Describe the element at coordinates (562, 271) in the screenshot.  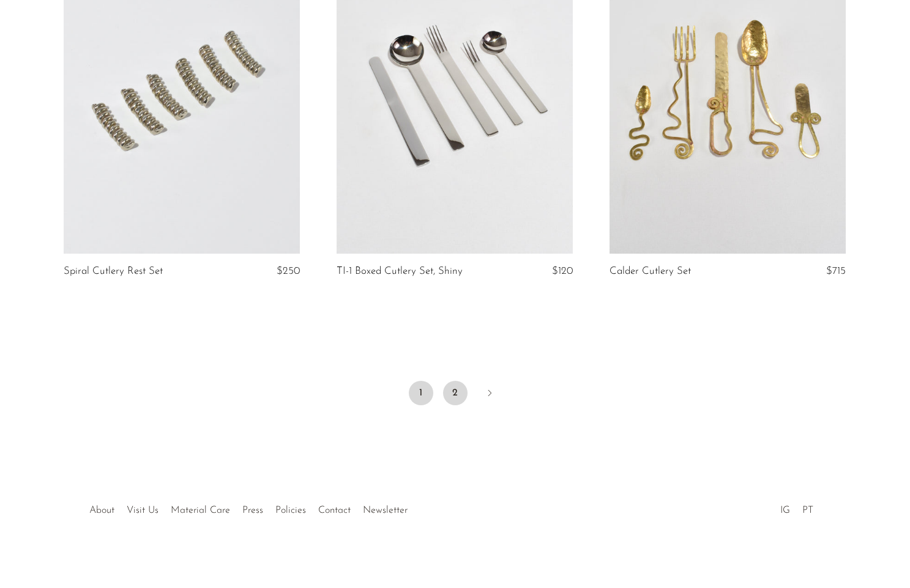
I see `span: $120` at that location.